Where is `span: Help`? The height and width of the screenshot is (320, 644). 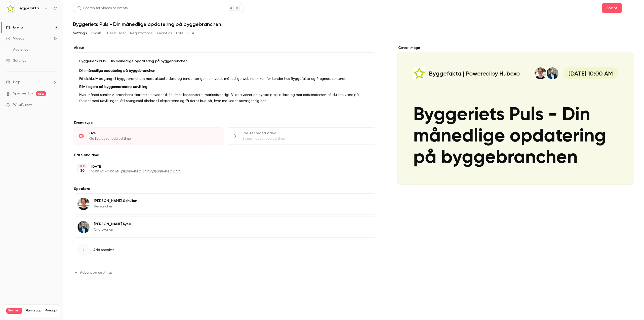
span: Help is located at coordinates (17, 82).